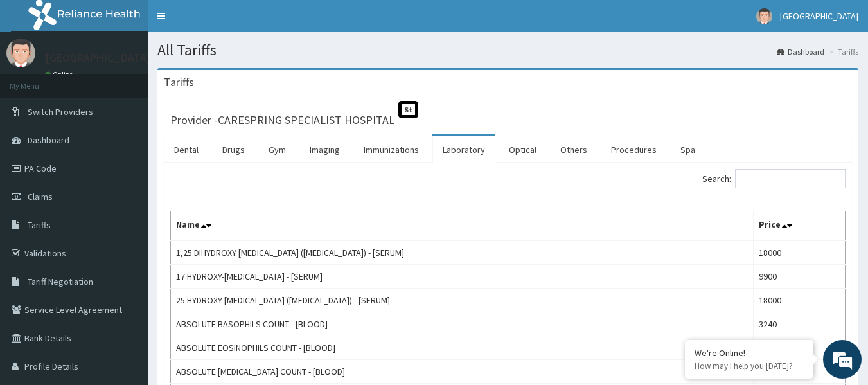  Describe the element at coordinates (799, 226) in the screenshot. I see `th: Price` at that location.